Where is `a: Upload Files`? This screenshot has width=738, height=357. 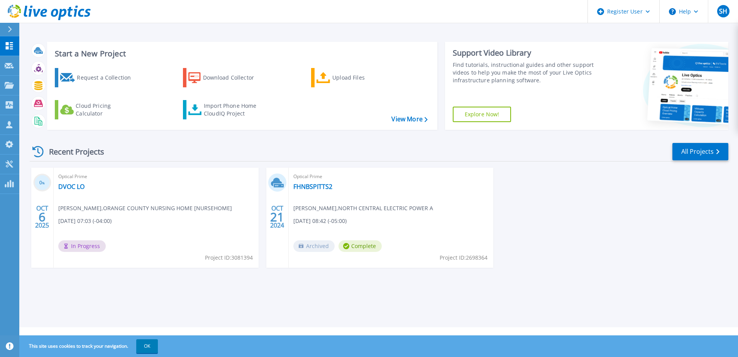 a: Upload Files is located at coordinates (354, 78).